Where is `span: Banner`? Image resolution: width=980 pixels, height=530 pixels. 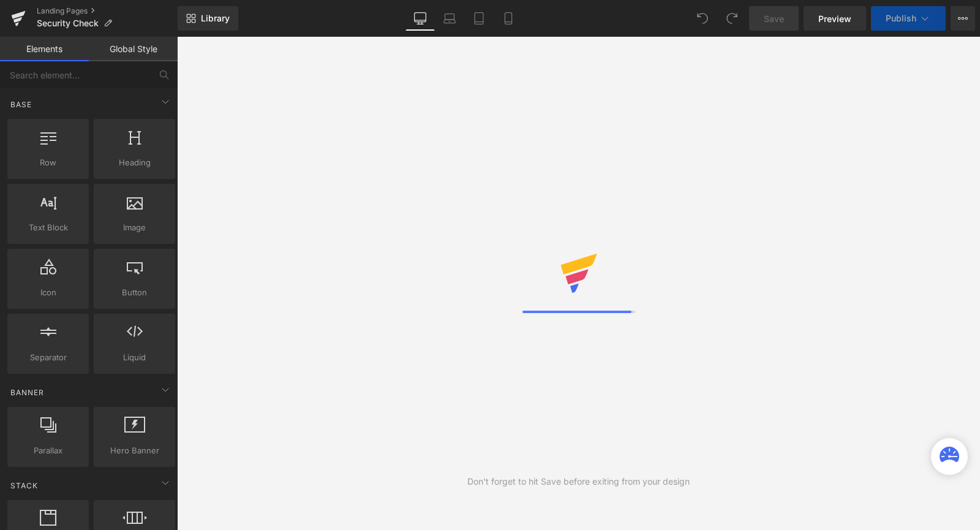 span: Banner is located at coordinates (27, 392).